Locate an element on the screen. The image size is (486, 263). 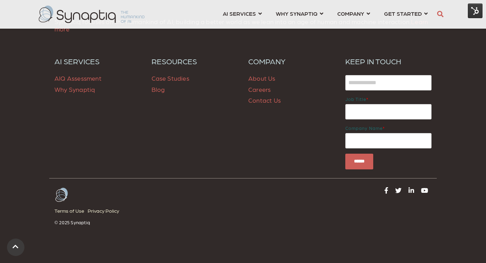
h6: KEEP IN TOUCH is located at coordinates (389, 61).